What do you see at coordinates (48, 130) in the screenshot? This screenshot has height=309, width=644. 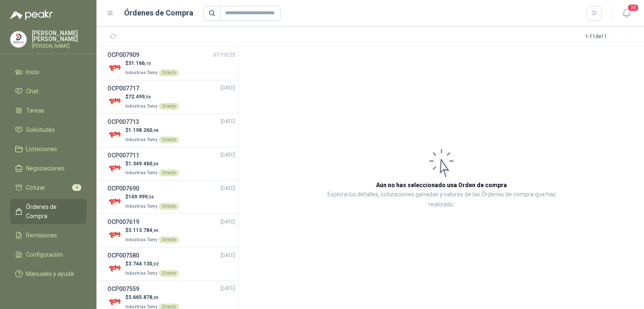 I see `a: Solicitudes` at bounding box center [48, 130].